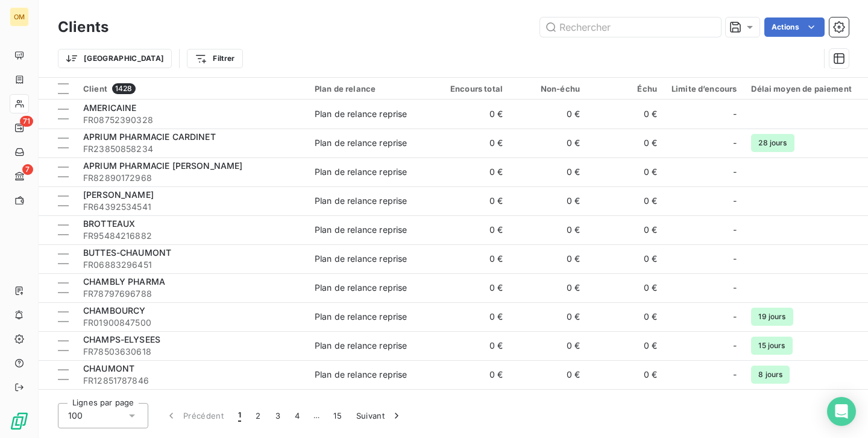 This screenshot has width=868, height=438. I want to click on button: 15, so click(337, 416).